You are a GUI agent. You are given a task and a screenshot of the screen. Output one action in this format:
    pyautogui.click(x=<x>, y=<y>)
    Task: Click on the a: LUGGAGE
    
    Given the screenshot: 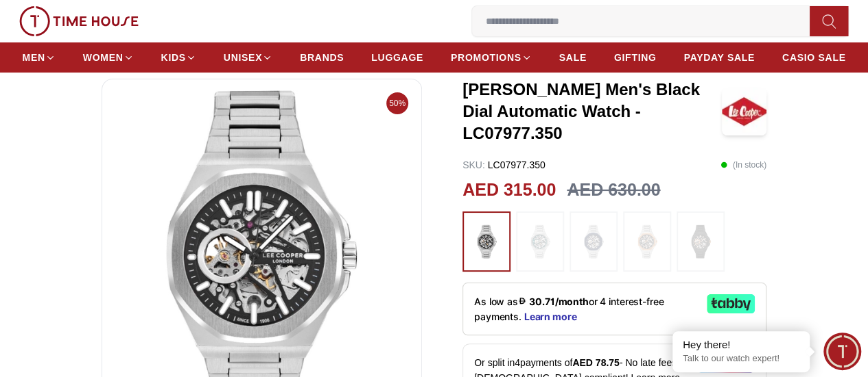 What is the action you would take?
    pyautogui.click(x=397, y=57)
    